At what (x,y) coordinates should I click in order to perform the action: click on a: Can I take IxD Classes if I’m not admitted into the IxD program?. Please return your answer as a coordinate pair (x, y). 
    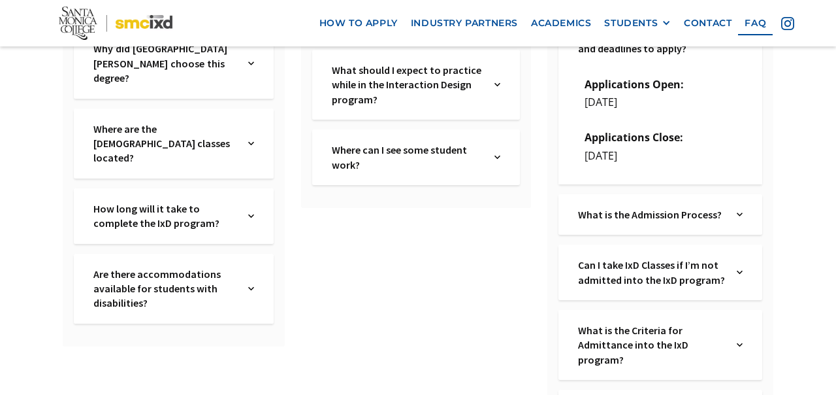
    Looking at the image, I should click on (652, 272).